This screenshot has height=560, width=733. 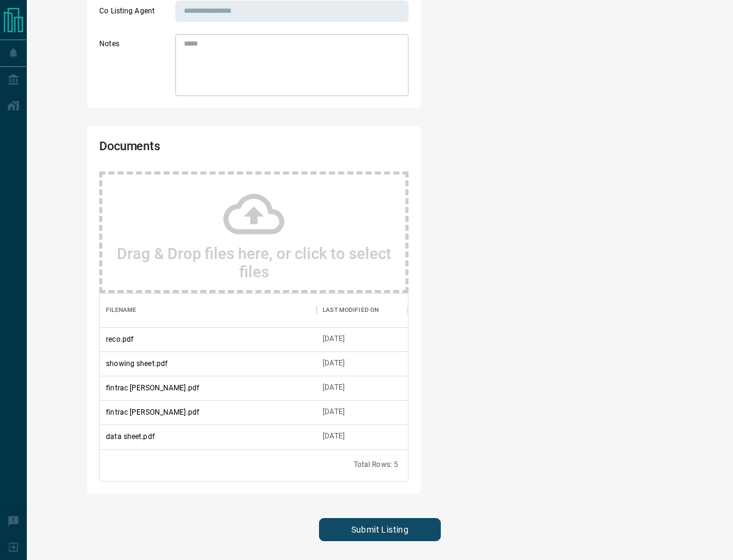 I want to click on h2: Drag & Drop files here, or click to select files, so click(x=254, y=263).